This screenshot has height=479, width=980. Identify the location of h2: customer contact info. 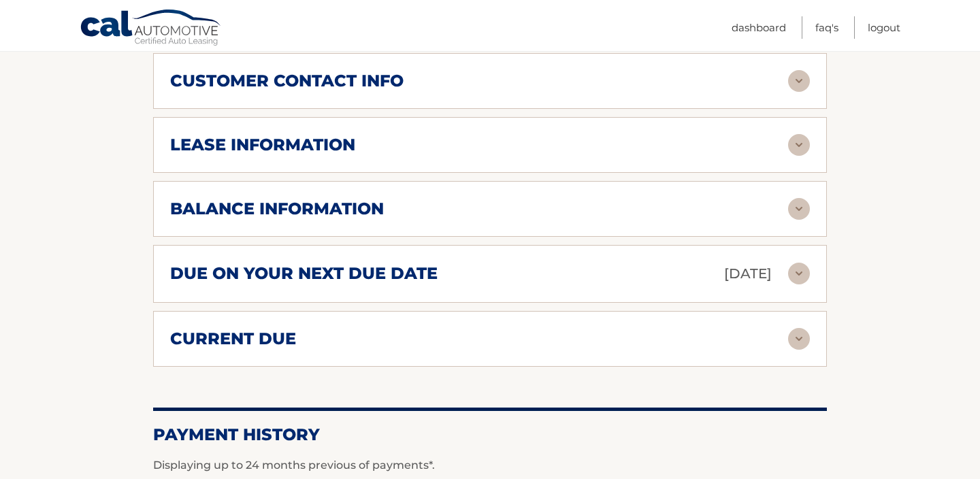
(286, 81).